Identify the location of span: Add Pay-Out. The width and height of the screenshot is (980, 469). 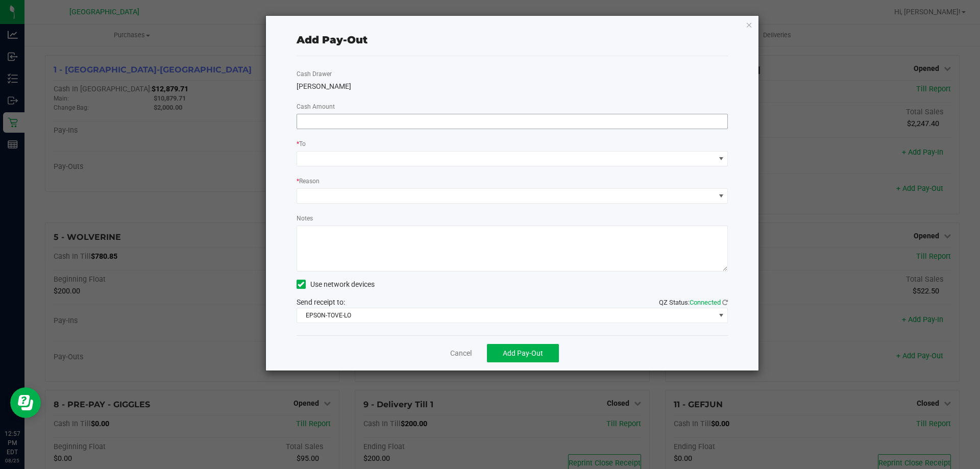
(522, 354).